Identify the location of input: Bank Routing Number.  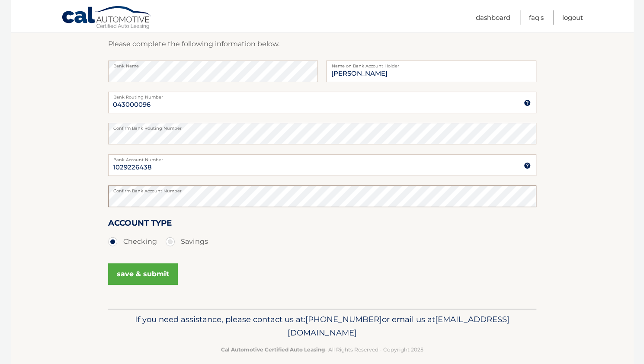
(322, 103).